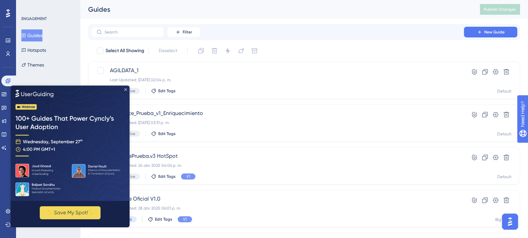 This screenshot has height=238, width=528. I want to click on button: Deselect, so click(168, 51).